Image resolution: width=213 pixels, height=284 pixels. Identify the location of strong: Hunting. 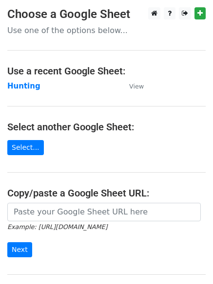
(24, 86).